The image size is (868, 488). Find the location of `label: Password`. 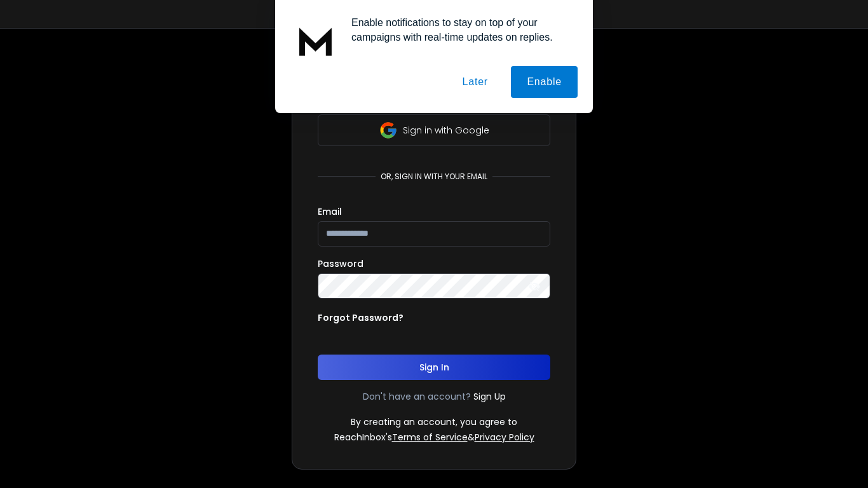

label: Password is located at coordinates (341, 264).